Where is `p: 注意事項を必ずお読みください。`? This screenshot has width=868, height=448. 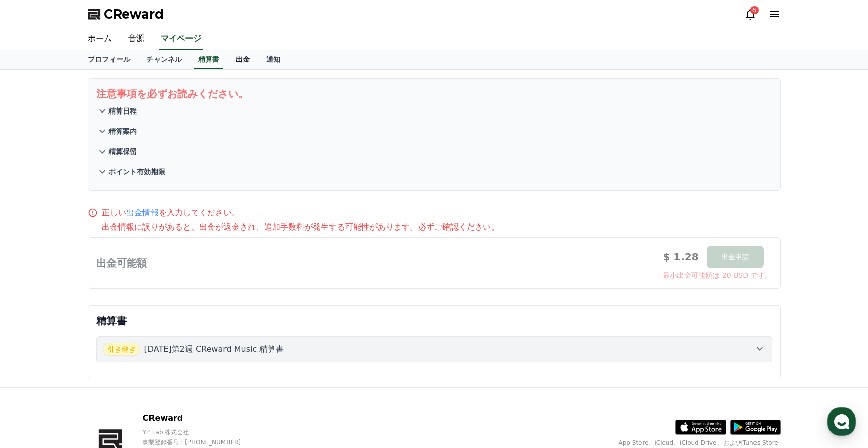 p: 注意事項を必ずお読みください。 is located at coordinates (434, 94).